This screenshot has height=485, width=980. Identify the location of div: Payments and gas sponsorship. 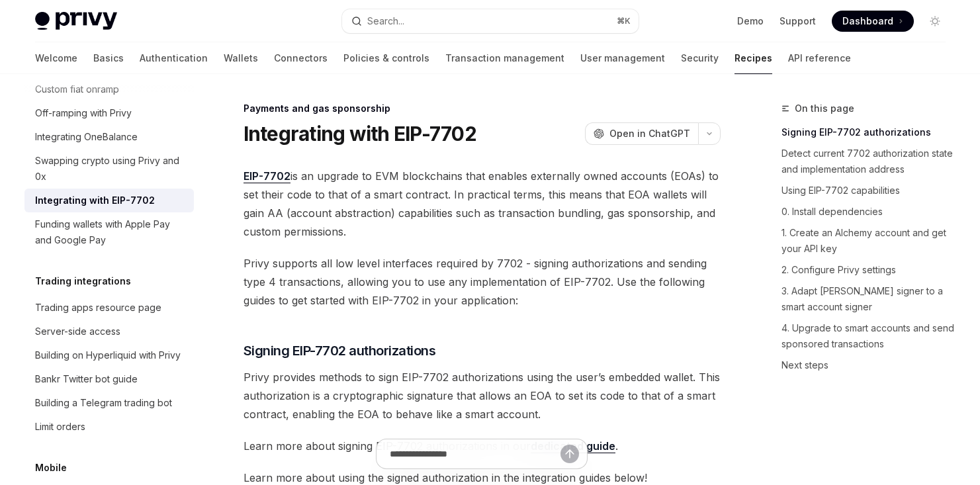
(482, 109).